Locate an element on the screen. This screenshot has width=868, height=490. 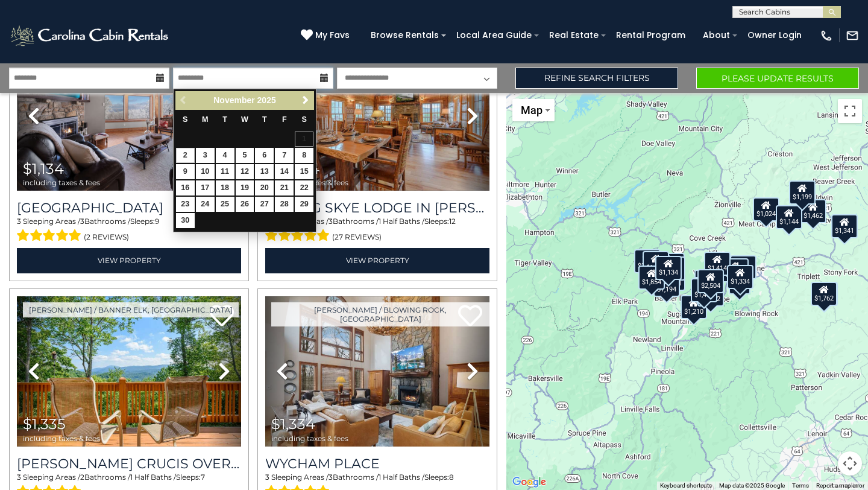
a: 20 is located at coordinates (264, 187).